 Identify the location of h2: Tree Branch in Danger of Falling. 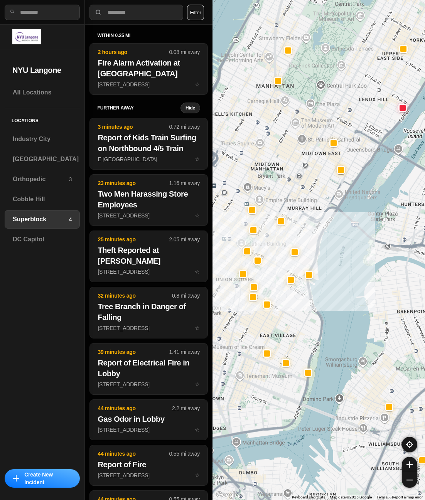
(148, 312).